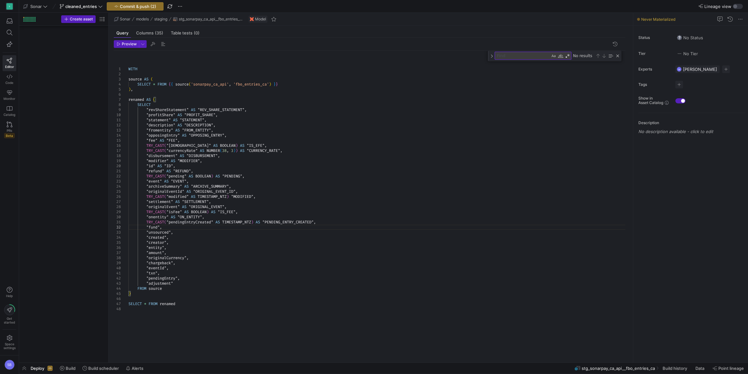 Image resolution: width=748 pixels, height=374 pixels. Describe the element at coordinates (179, 181) in the screenshot. I see `span: "EVENT"` at that location.